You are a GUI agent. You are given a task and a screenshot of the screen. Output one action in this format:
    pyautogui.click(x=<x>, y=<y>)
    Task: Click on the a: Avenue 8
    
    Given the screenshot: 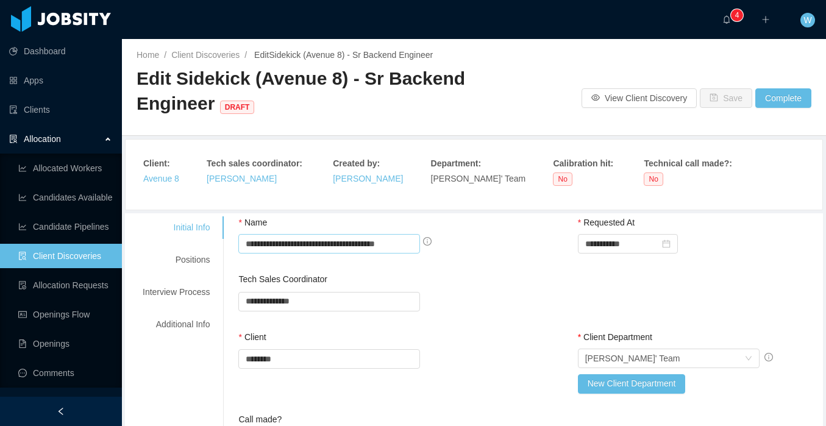 What is the action you would take?
    pyautogui.click(x=161, y=179)
    